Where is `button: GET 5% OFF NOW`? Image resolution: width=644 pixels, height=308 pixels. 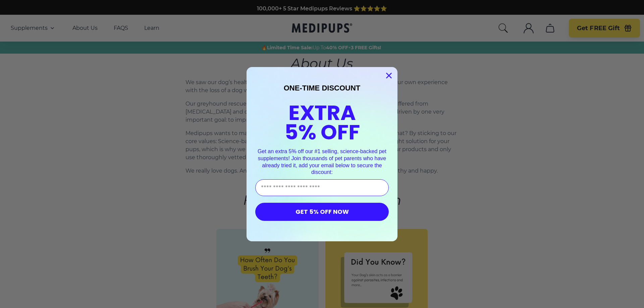
button: GET 5% OFF NOW is located at coordinates (322, 212).